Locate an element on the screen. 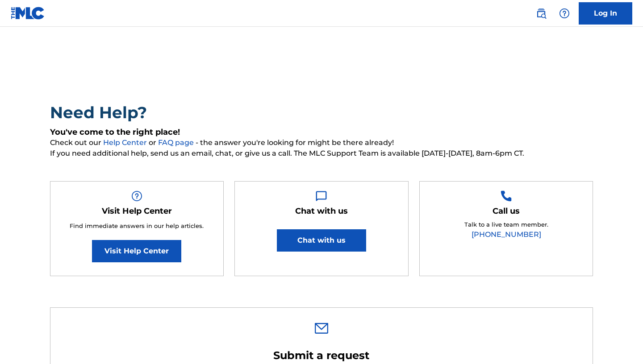 The height and width of the screenshot is (364, 643). img: 0ff00501b51b535a1dc6.svg is located at coordinates (322, 328).